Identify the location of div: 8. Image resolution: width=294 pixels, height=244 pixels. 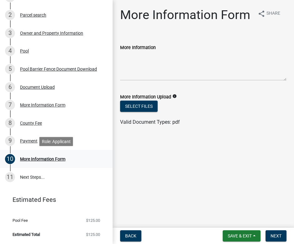
(10, 123).